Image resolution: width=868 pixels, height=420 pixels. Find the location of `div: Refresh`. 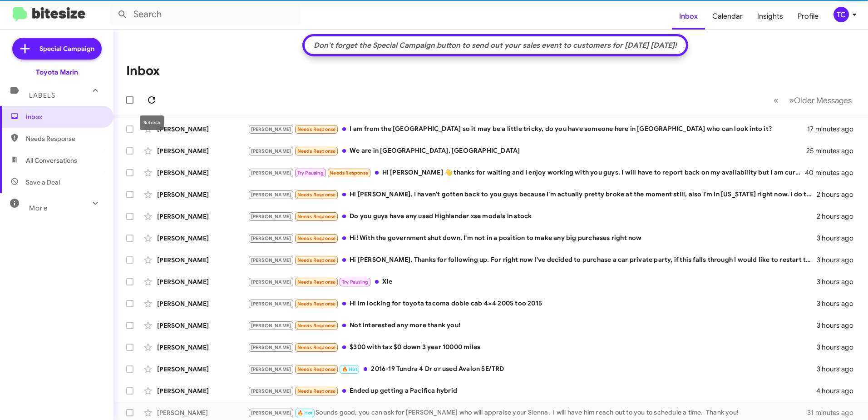

div: Refresh is located at coordinates (152, 123).